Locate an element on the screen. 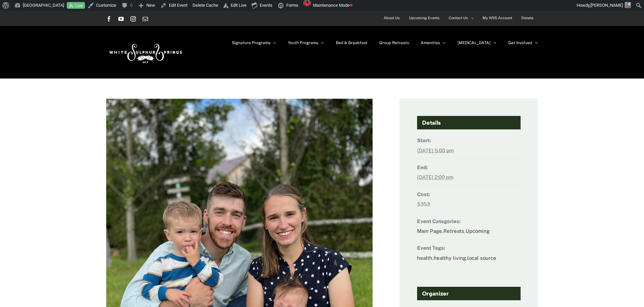 This screenshot has height=307, width=644. a: Contact Us is located at coordinates (461, 18).